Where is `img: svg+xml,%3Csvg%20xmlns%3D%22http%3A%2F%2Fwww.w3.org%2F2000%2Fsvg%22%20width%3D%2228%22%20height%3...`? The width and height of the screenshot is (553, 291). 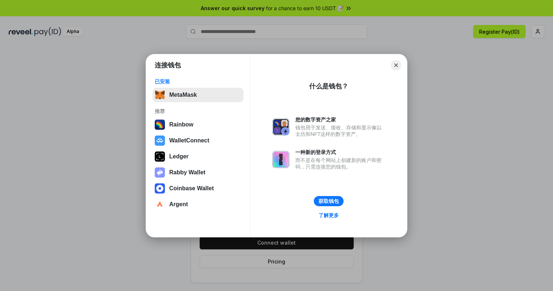 img: svg+xml,%3Csvg%20xmlns%3D%22http%3A%2F%2Fwww.w3.org%2F2000%2Fsvg%22%20width%3D%2228%22%20height%3... is located at coordinates (160, 157).